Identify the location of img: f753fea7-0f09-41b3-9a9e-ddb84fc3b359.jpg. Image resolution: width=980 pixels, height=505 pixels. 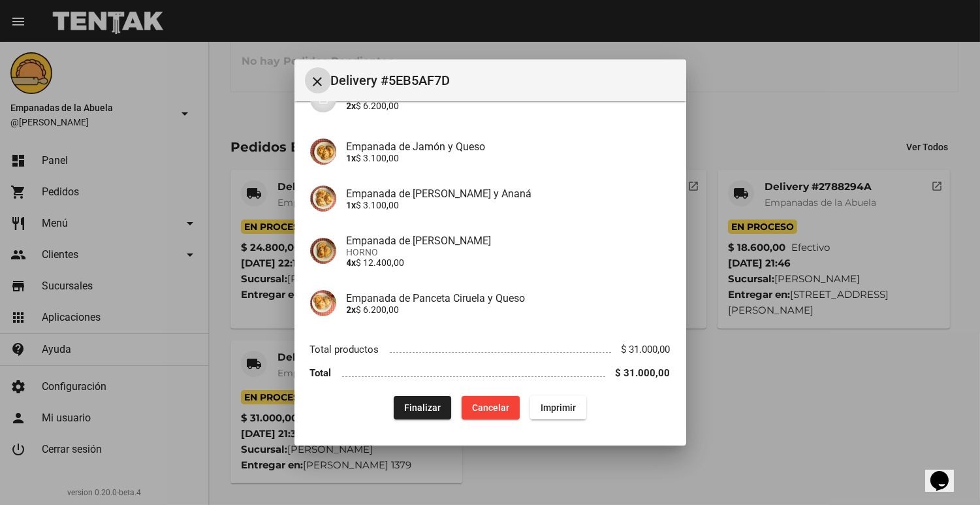
(323, 251).